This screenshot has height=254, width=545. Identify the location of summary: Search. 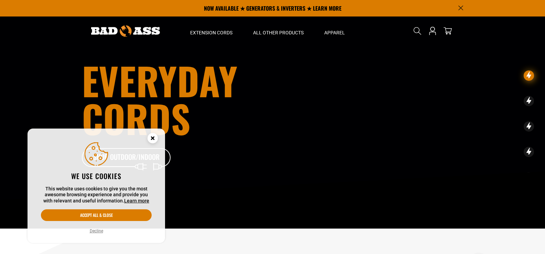
(418, 31).